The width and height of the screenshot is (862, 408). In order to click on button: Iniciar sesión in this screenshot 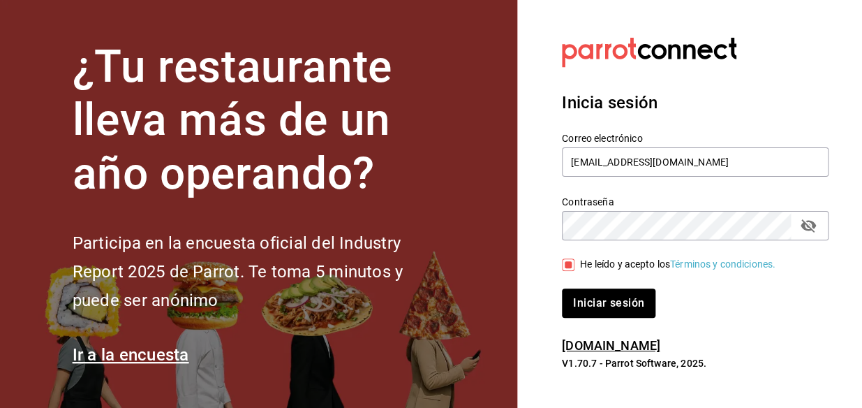, I will do `click(609, 303)`.